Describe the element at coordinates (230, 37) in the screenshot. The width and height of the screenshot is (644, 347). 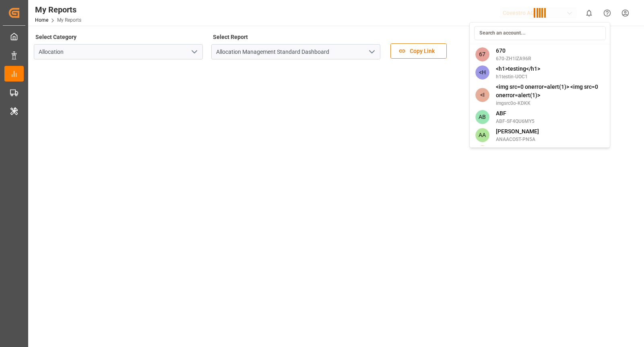
I see `label: Select Report` at that location.